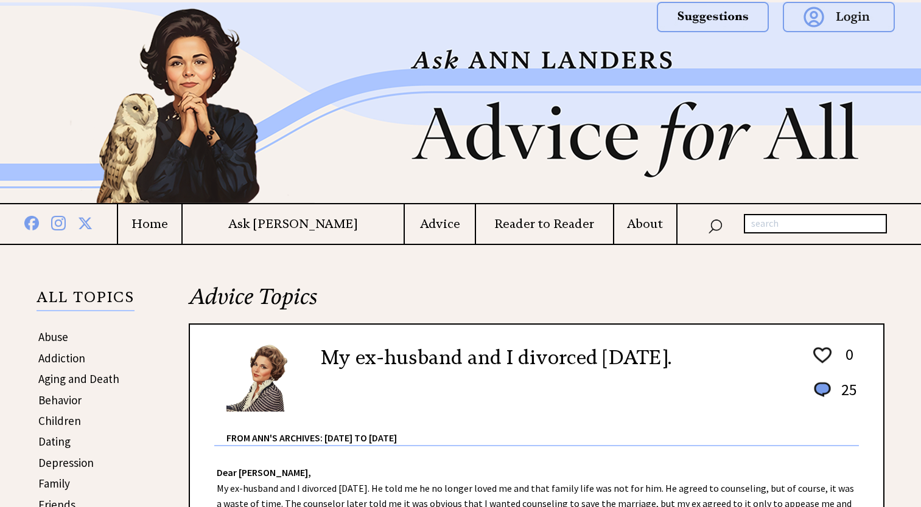  I want to click on img: right_new2.png, so click(902, 103).